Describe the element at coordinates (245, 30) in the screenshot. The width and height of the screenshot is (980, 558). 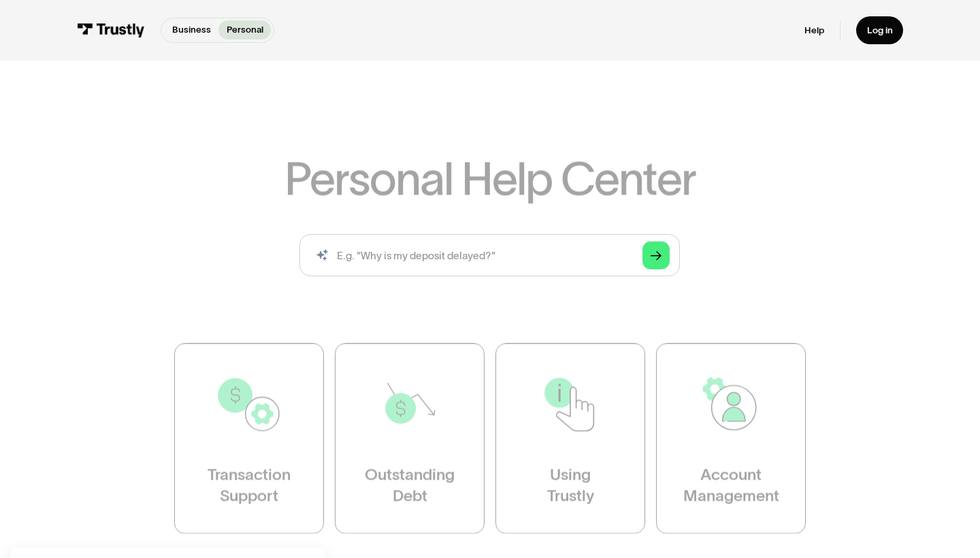
I see `p: Personal` at that location.